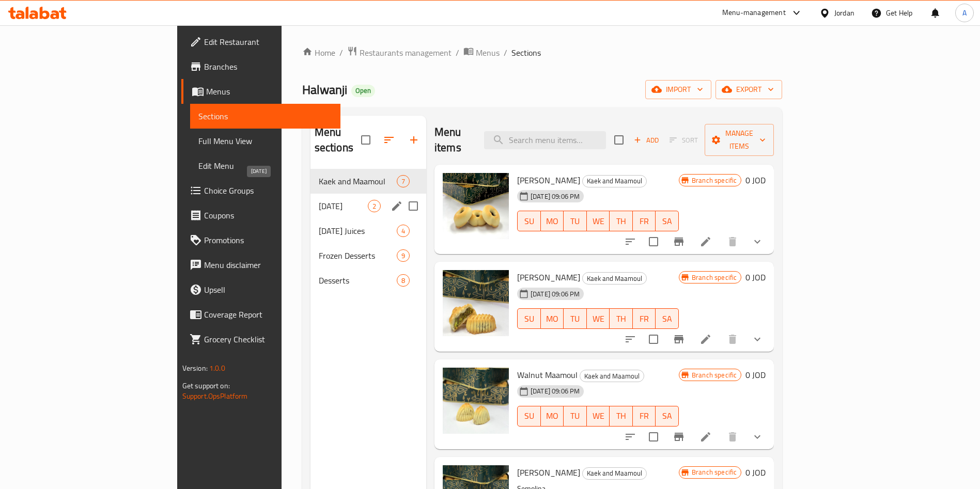 The height and width of the screenshot is (489, 980). What do you see at coordinates (739, 140) in the screenshot?
I see `button: Manage items` at bounding box center [739, 140].